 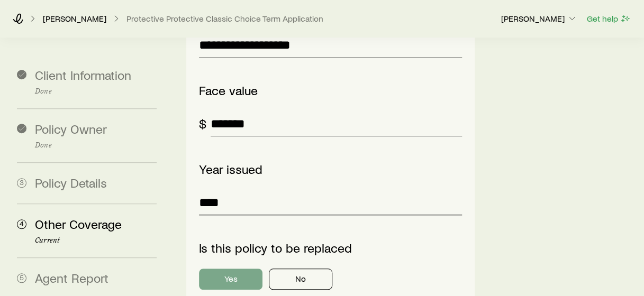 I want to click on button: No, so click(x=301, y=279).